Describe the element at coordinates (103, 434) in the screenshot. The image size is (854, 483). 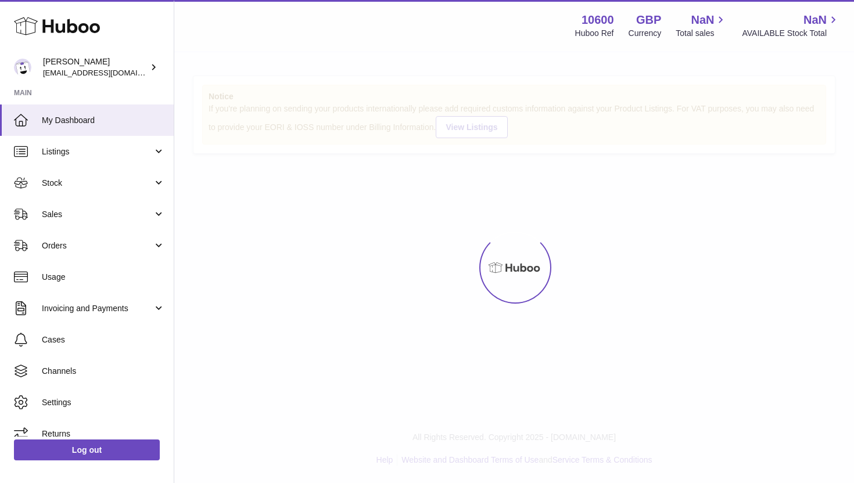
I see `span: Returns` at that location.